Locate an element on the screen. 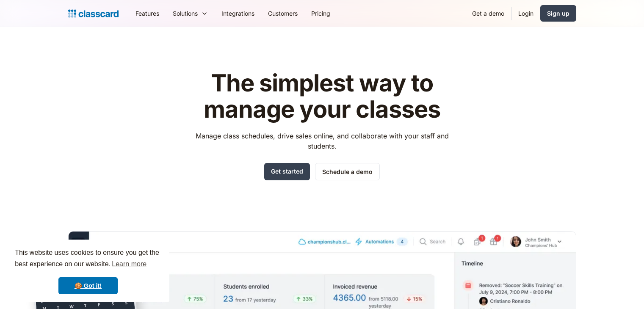 This screenshot has height=309, width=644. a: Features is located at coordinates (147, 13).